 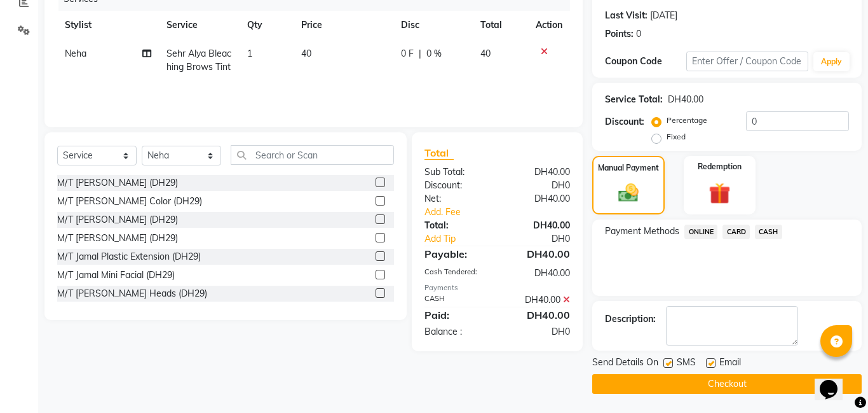 What do you see at coordinates (497, 212) in the screenshot?
I see `a: Add. Fee` at bounding box center [497, 212].